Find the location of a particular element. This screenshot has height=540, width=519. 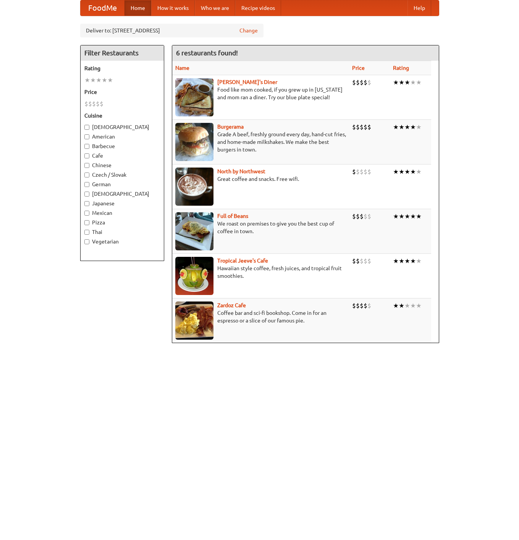

b: North by Northwest is located at coordinates (241, 171).